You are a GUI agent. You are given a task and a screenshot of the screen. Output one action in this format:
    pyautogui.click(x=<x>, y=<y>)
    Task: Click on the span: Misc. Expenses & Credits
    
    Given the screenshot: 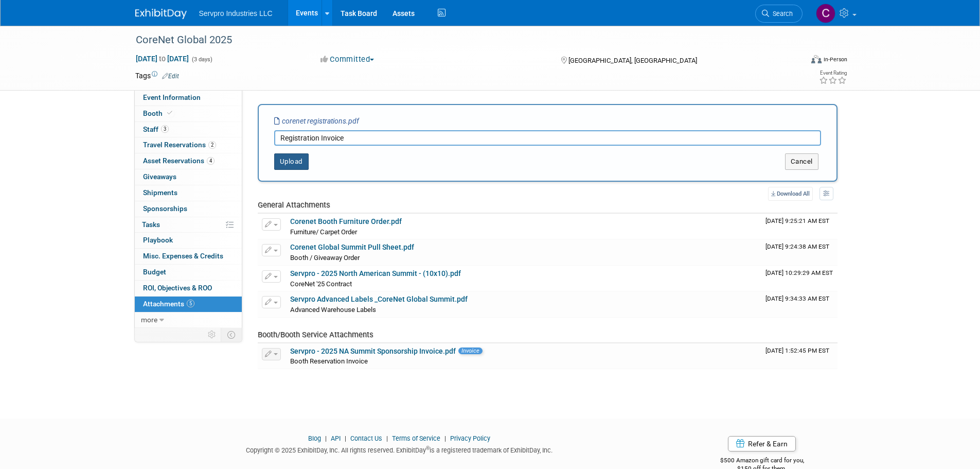 What is the action you would take?
    pyautogui.click(x=183, y=256)
    